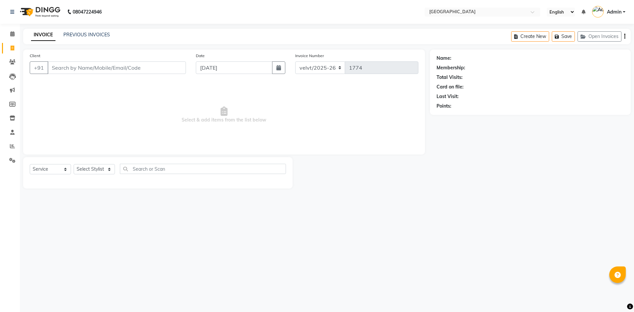 The height and width of the screenshot is (312, 634). What do you see at coordinates (444, 106) in the screenshot?
I see `div: Points:` at bounding box center [444, 106].